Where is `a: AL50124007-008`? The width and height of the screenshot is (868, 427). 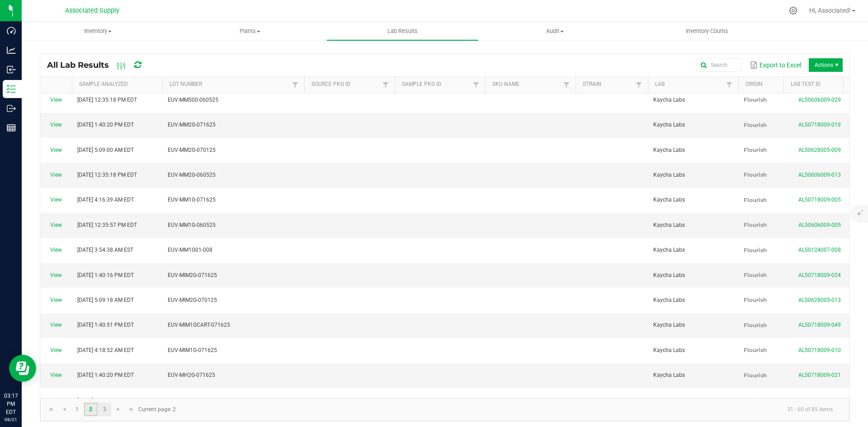
a: AL50124007-008 is located at coordinates (820, 250).